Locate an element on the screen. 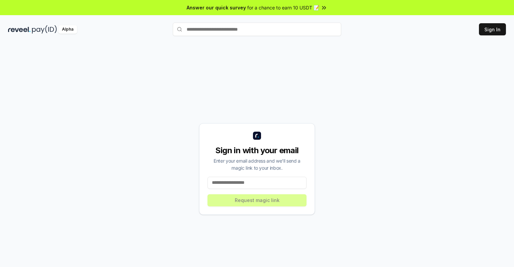  button: Sign In is located at coordinates (493, 29).